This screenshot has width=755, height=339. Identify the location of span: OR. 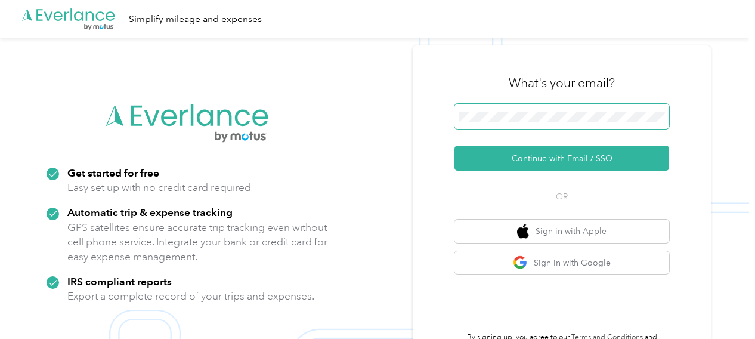
(562, 196).